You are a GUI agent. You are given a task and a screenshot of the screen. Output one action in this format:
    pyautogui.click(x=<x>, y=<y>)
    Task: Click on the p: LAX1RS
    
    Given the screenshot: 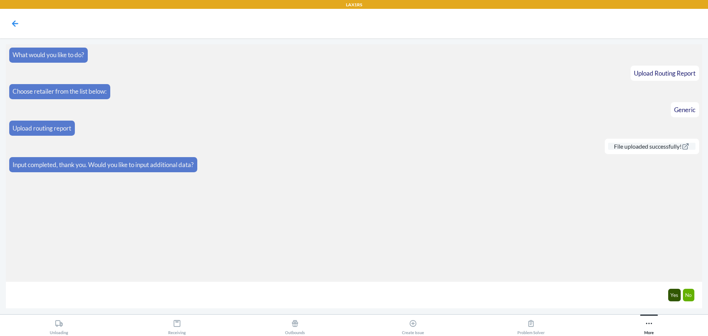 What is the action you would take?
    pyautogui.click(x=354, y=5)
    